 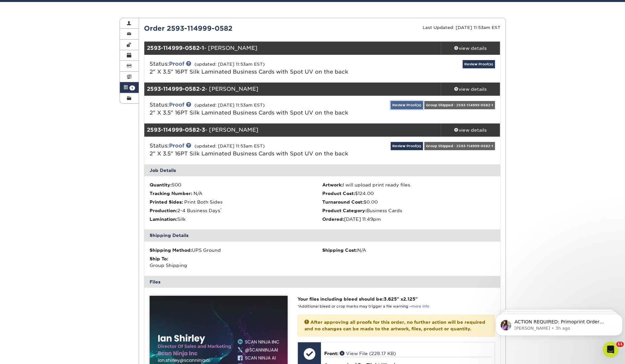 What do you see at coordinates (198, 194) in the screenshot?
I see `span: N/A` at bounding box center [198, 194].